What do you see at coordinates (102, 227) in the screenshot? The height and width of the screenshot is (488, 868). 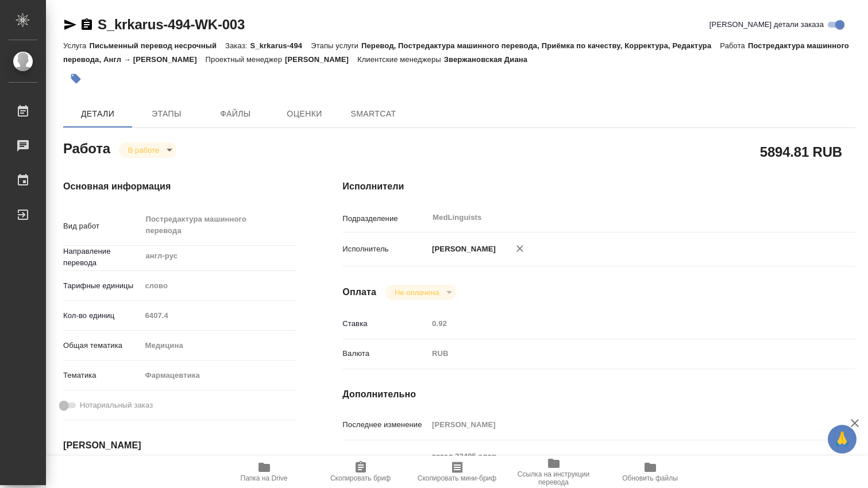 I see `p: Вид работ` at bounding box center [102, 227].